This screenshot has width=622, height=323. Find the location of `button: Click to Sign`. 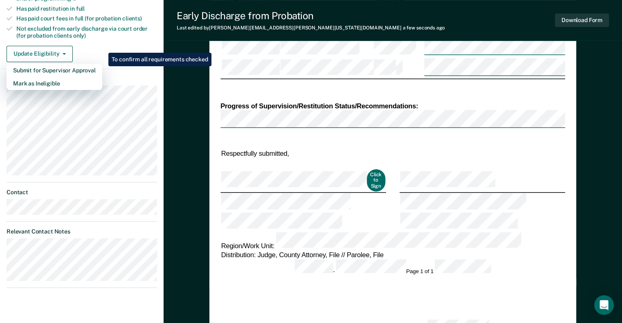

button: Click to Sign is located at coordinates (376, 181).